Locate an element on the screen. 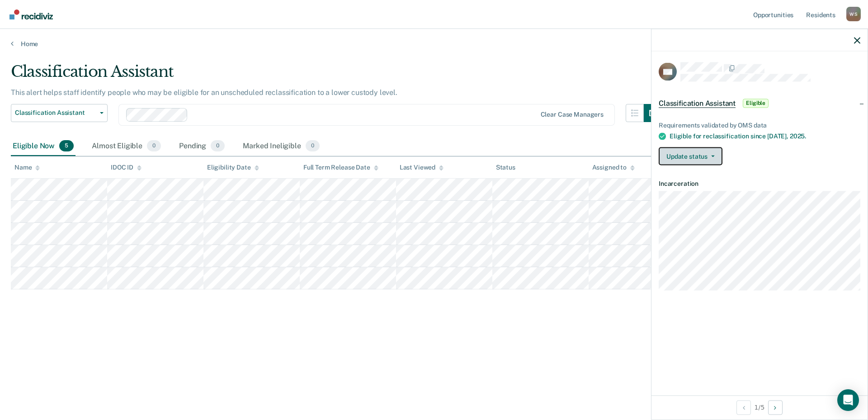 This screenshot has height=420, width=868. div: Name is located at coordinates (27, 167).